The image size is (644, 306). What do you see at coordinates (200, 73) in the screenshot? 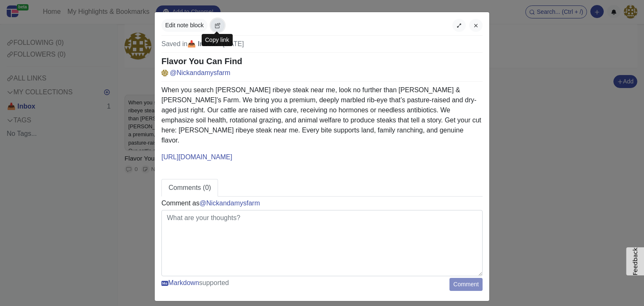
I see `span: @Nickandamysfarm` at bounding box center [200, 73].